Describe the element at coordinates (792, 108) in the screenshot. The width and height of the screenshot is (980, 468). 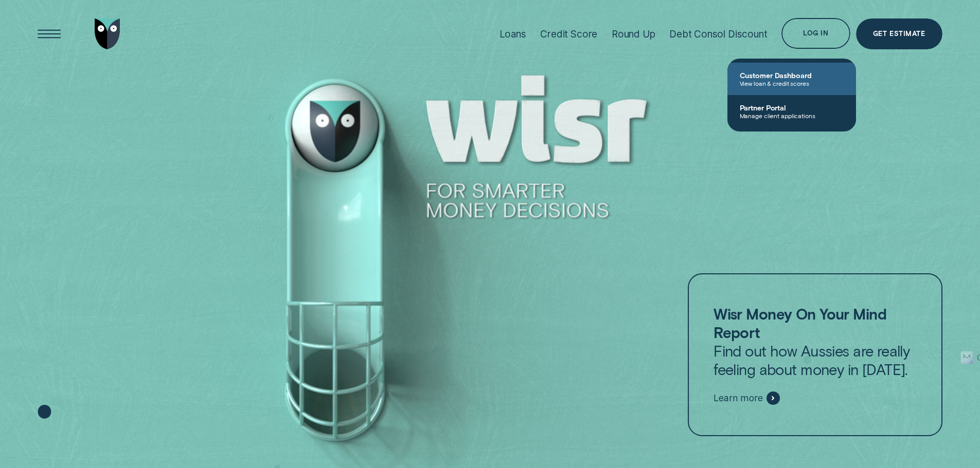
I see `span: Partner Portal` at that location.